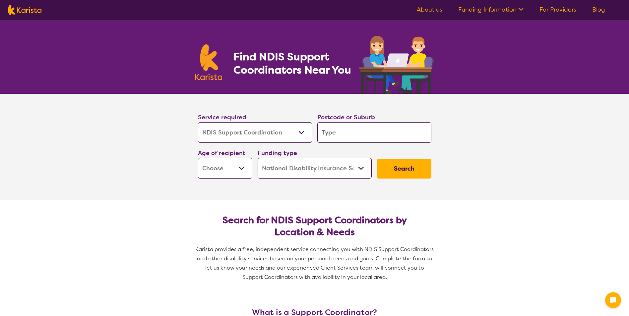 The image size is (629, 316). I want to click on img: support-coordination, so click(396, 65).